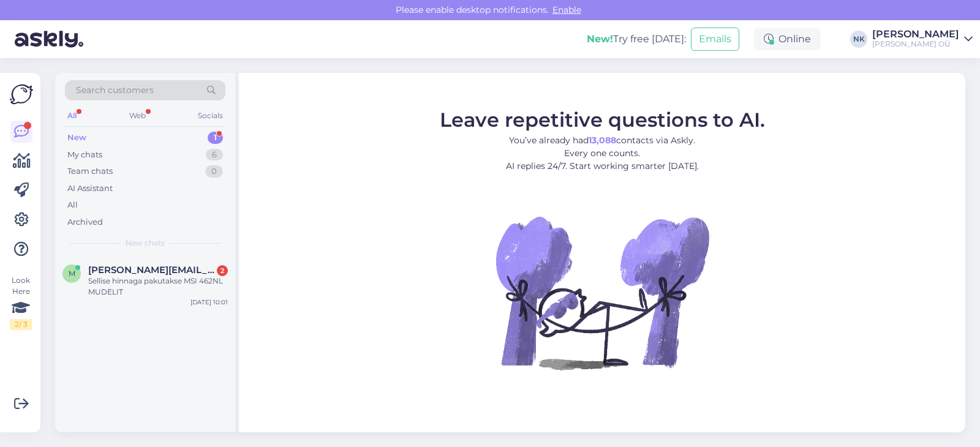  I want to click on b: New!, so click(600, 39).